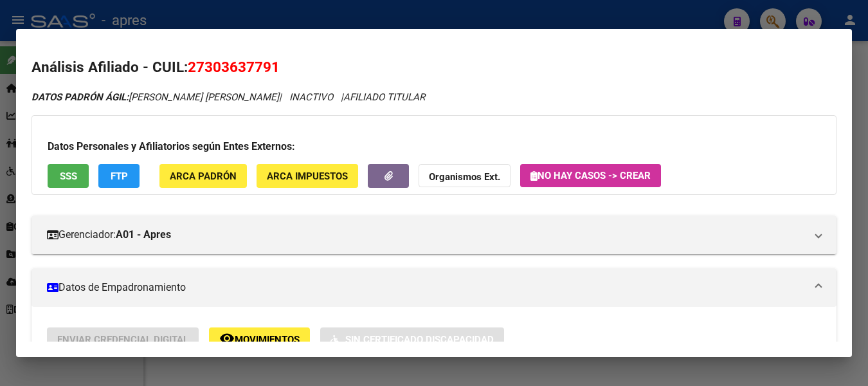 The width and height of the screenshot is (868, 386). Describe the element at coordinates (434, 235) in the screenshot. I see `mat-expansion-panel-header: Gerenciador:A01 - Apres` at that location.